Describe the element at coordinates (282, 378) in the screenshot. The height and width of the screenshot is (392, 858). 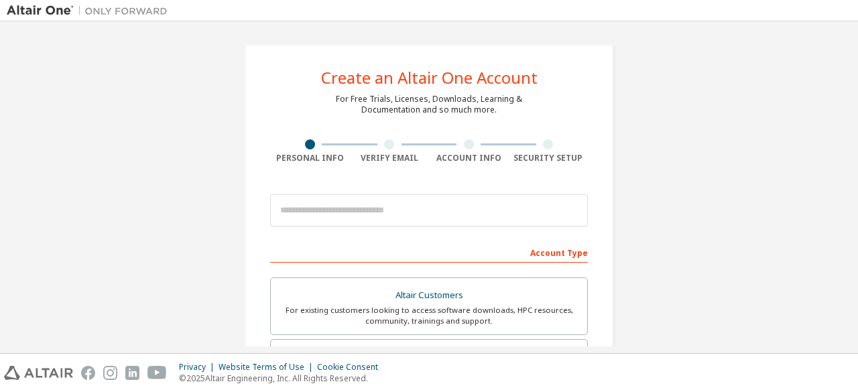
I see `p: © 2025 Altair Engineering, Inc. All Rights Reserved.` at that location.